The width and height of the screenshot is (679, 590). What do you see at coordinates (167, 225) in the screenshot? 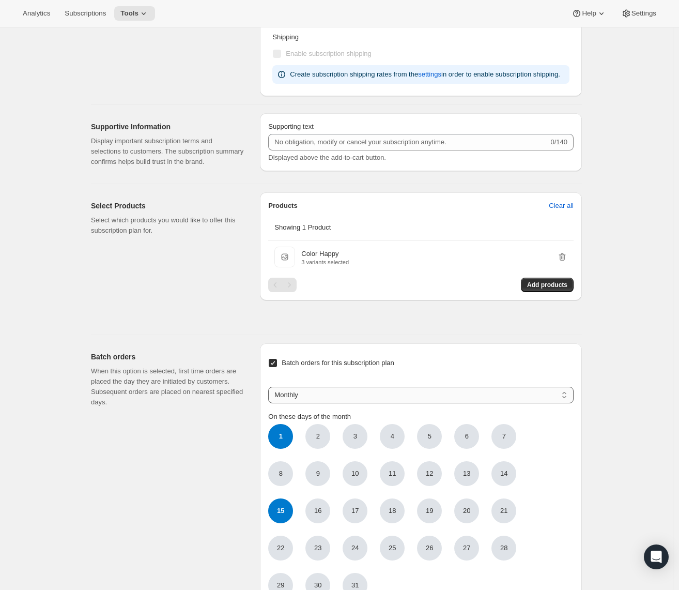
I see `p: Select which products you would like to offer this subscription plan for.` at bounding box center [167, 225].